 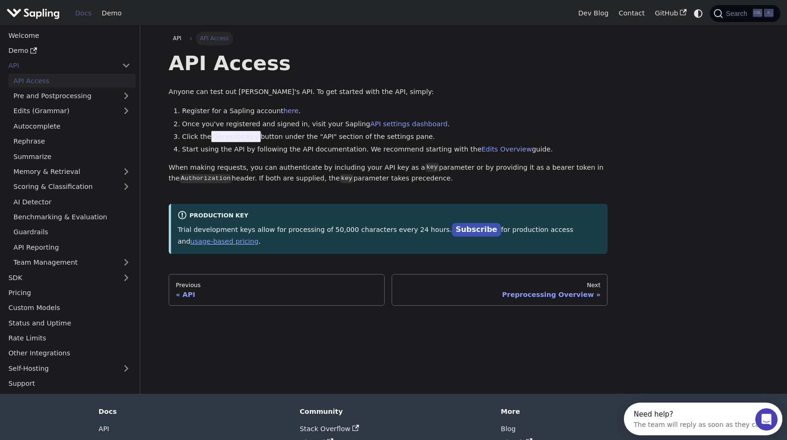 What do you see at coordinates (388, 173) in the screenshot?
I see `p: When making requests, you can authenticate by including your API key as a parameter or by providi...` at bounding box center [388, 173].